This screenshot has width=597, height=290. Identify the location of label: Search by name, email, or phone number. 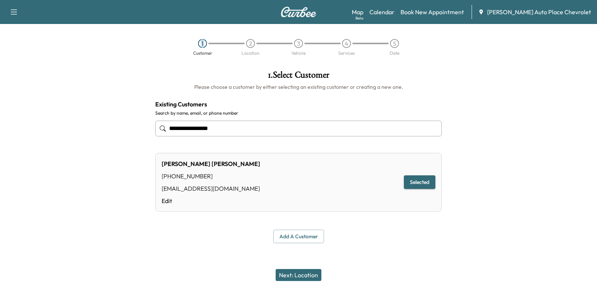
(298, 113).